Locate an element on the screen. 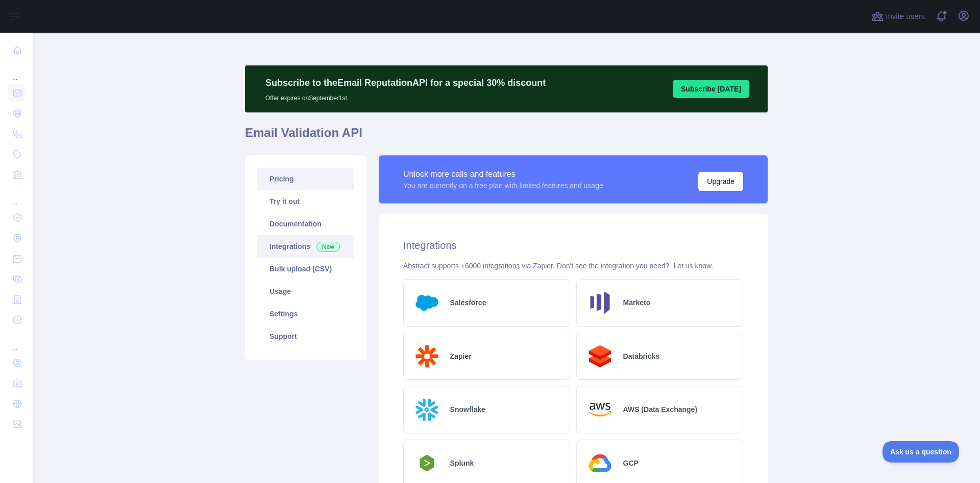  a: Let us know. is located at coordinates (694, 266).